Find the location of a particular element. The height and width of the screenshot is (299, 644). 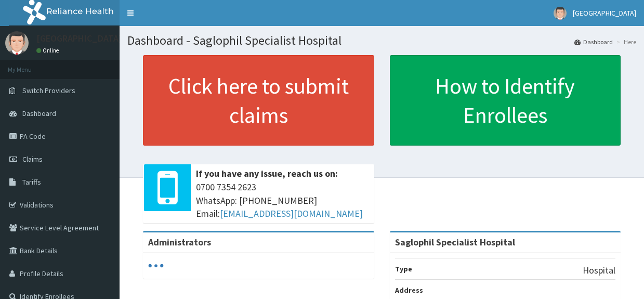

svg: audio-loading is located at coordinates (156, 266).